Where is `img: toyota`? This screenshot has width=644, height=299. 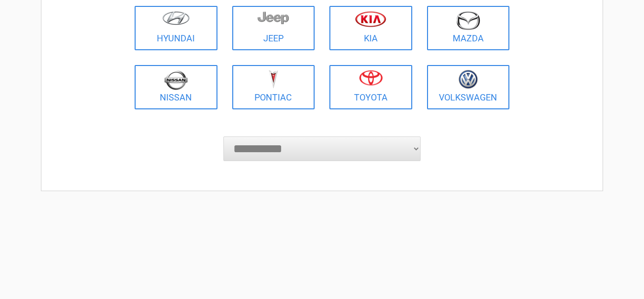
img: toyota is located at coordinates (371, 78).